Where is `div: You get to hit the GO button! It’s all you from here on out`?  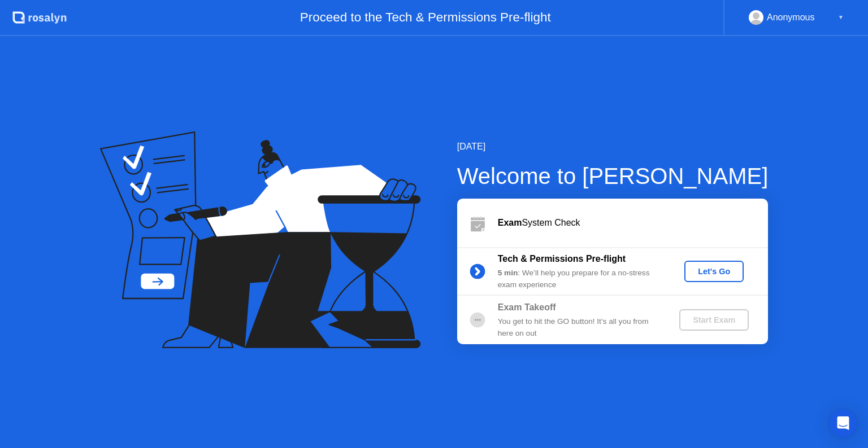 div: You get to hit the GO button! It’s all you from here on out is located at coordinates (579, 327).